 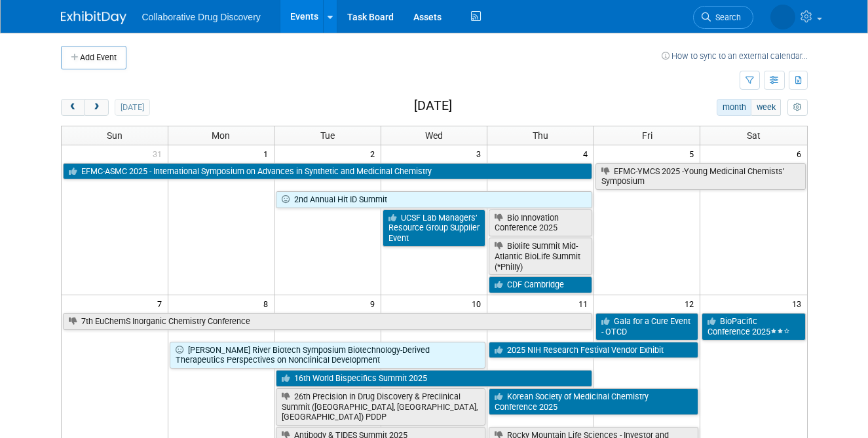 I want to click on button: prev, so click(x=73, y=107).